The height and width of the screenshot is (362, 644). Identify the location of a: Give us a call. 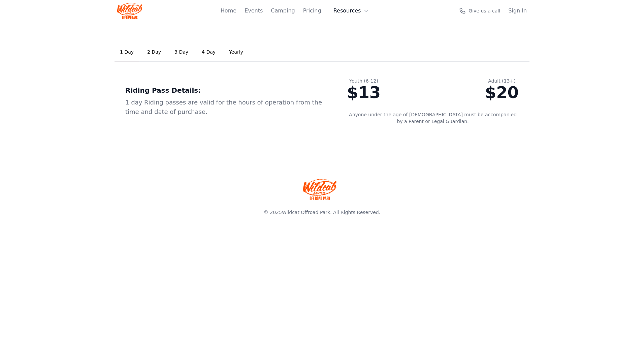
(480, 11).